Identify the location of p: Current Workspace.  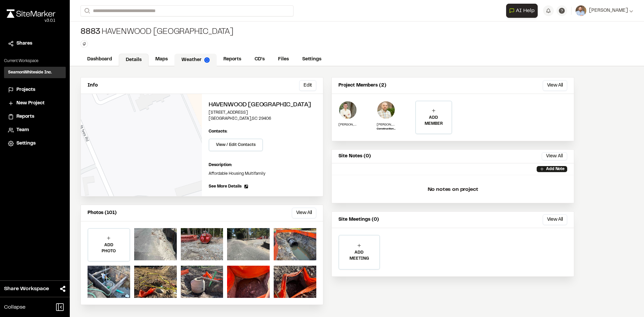
(35, 61).